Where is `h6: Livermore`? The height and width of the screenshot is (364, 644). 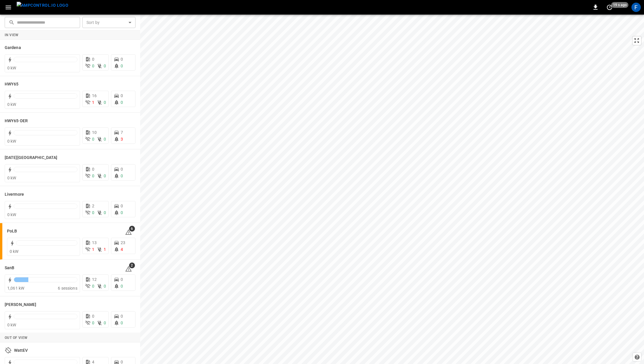
h6: Livermore is located at coordinates (14, 195).